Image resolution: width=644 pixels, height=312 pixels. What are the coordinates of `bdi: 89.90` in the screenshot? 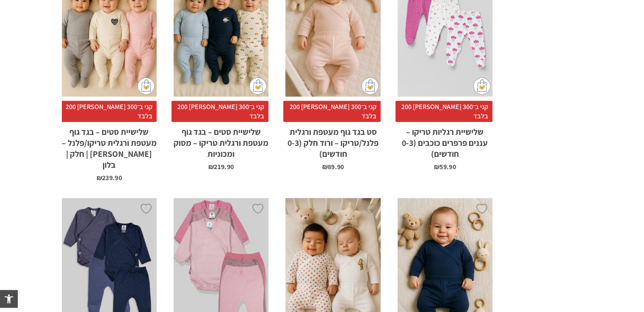 It's located at (332, 166).